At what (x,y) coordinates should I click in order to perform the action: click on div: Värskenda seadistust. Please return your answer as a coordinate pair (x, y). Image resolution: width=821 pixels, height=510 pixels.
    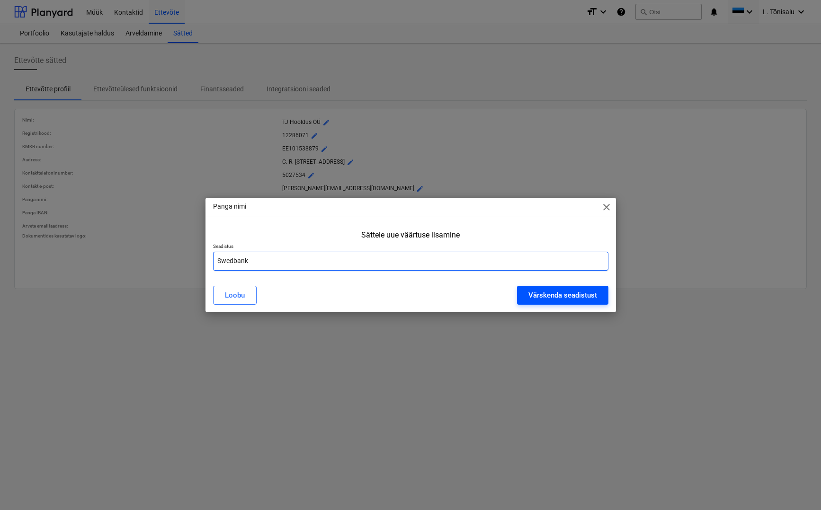
    Looking at the image, I should click on (563, 295).